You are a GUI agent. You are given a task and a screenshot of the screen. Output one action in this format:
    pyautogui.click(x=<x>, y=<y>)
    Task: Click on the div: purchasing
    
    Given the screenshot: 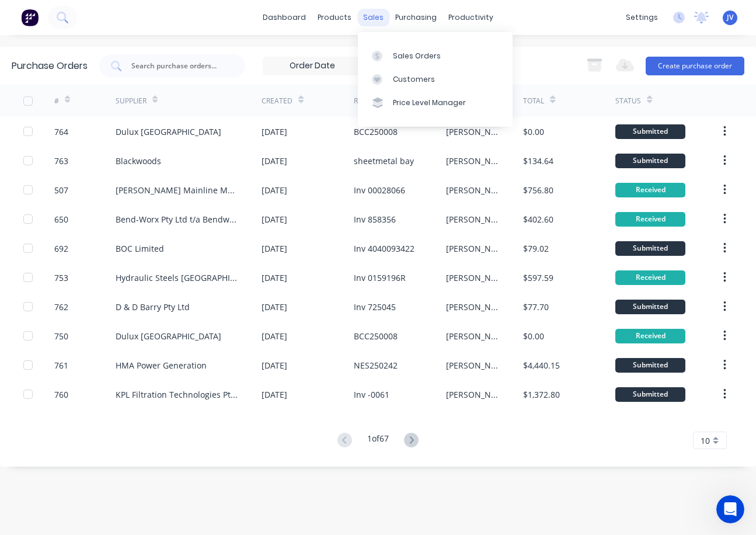 What is the action you would take?
    pyautogui.click(x=415, y=18)
    